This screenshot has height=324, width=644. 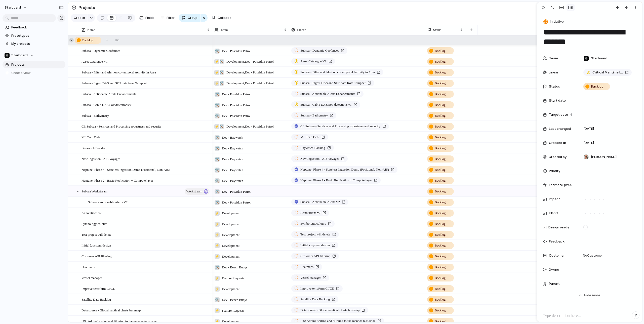 I want to click on span: No Customer, so click(x=592, y=256).